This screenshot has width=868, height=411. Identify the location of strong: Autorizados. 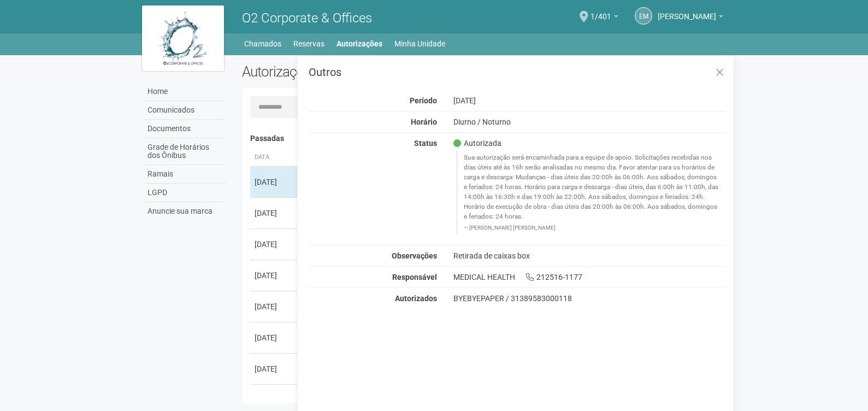
(416, 299).